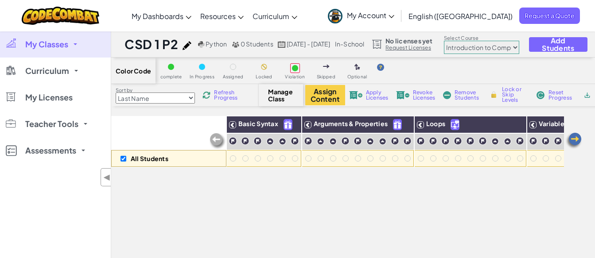  What do you see at coordinates (356, 95) in the screenshot?
I see `img: IconLicenseApply.svg` at bounding box center [356, 95].